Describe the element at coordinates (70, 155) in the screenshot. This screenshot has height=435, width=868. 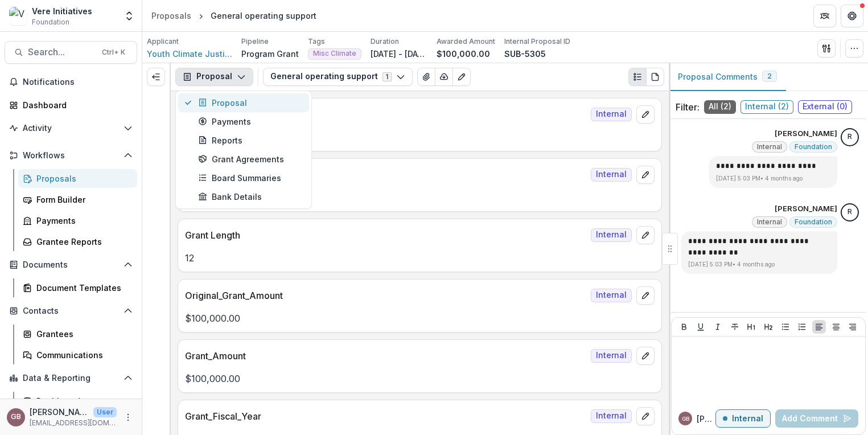
I see `button: Open Workflows` at that location.